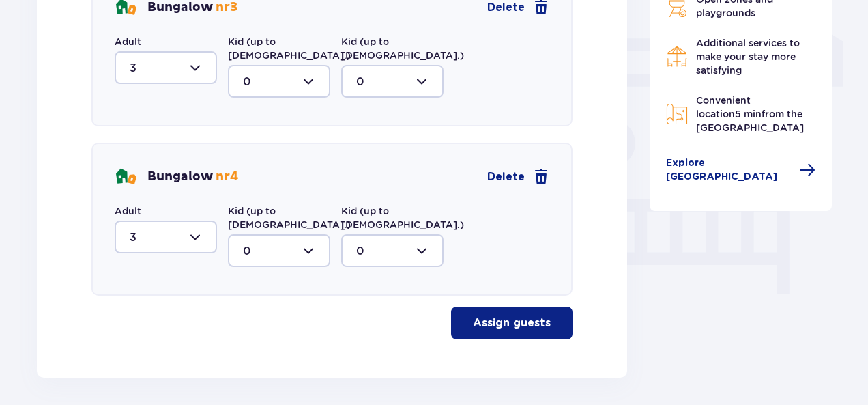 This screenshot has height=405, width=868. What do you see at coordinates (518, 177) in the screenshot?
I see `a: Delete` at bounding box center [518, 177].